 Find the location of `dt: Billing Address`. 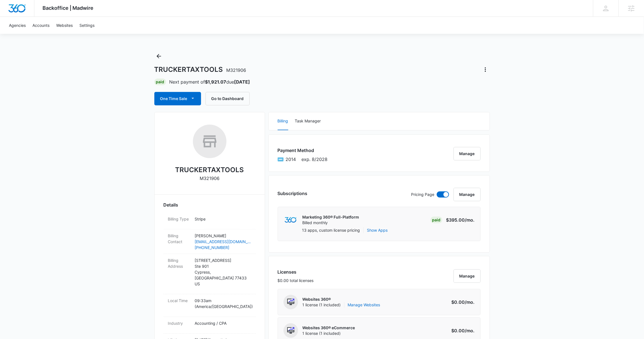

dt: Billing Address is located at coordinates (179, 263).